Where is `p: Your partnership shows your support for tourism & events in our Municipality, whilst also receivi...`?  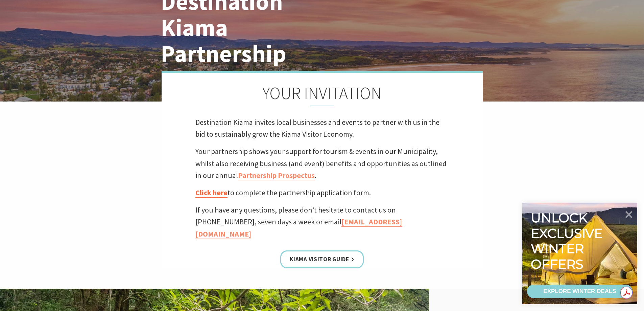 p: Your partnership shows your support for tourism & events in our Municipality, whilst also receivi... is located at coordinates (322, 164).